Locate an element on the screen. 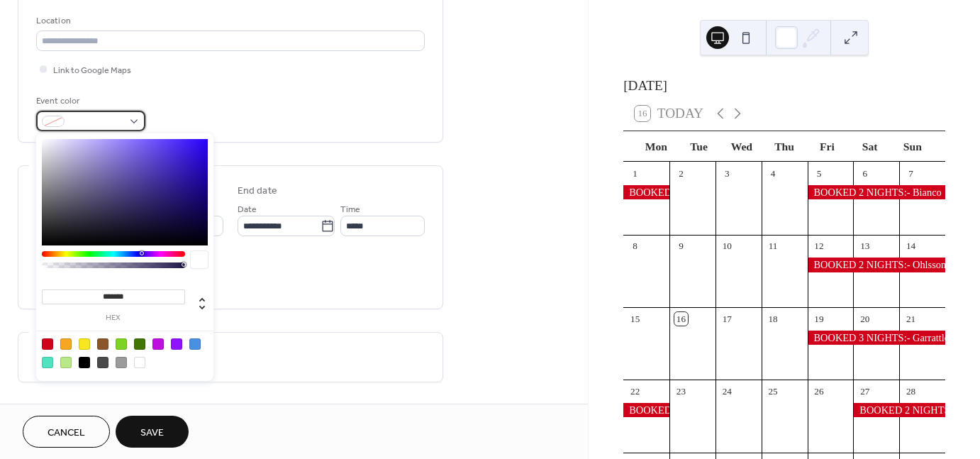 The height and width of the screenshot is (459, 980). div: 5 is located at coordinates (819, 173).